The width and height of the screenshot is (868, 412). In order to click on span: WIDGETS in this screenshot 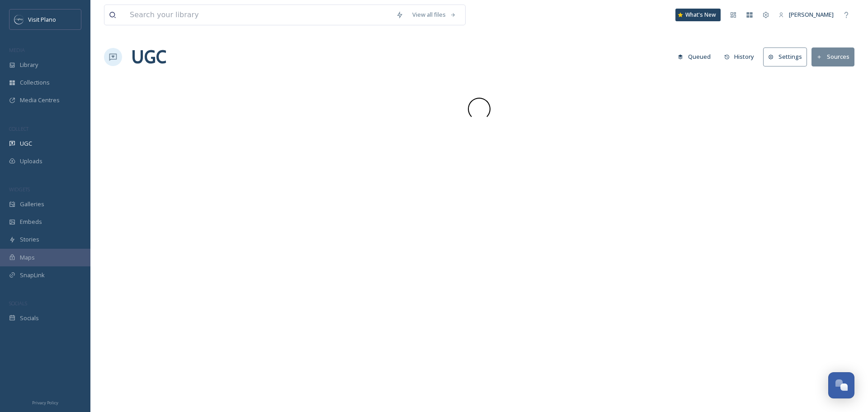, I will do `click(19, 189)`.